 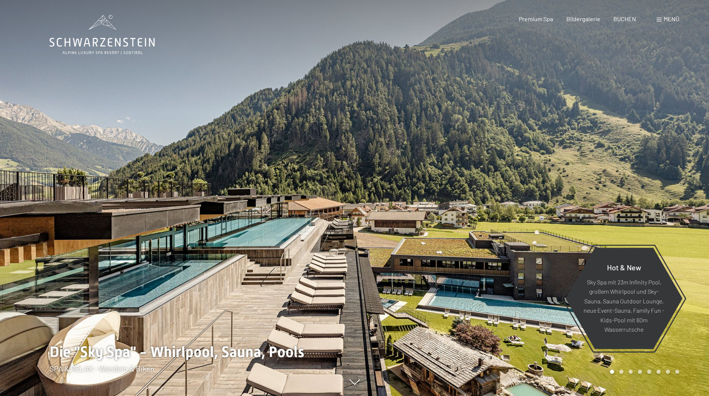 What do you see at coordinates (643, 372) in the screenshot?
I see `div: Carousel Pagination` at bounding box center [643, 372].